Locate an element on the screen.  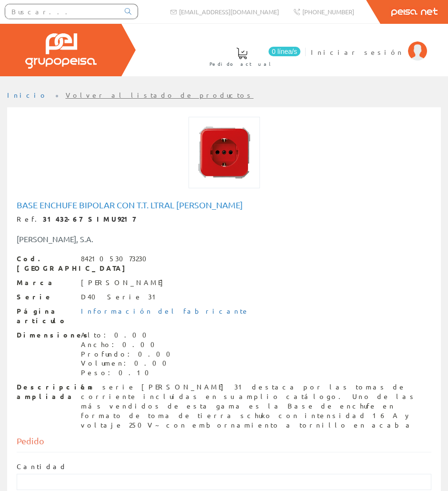
div: Volumen: 0.00 is located at coordinates (128, 363).